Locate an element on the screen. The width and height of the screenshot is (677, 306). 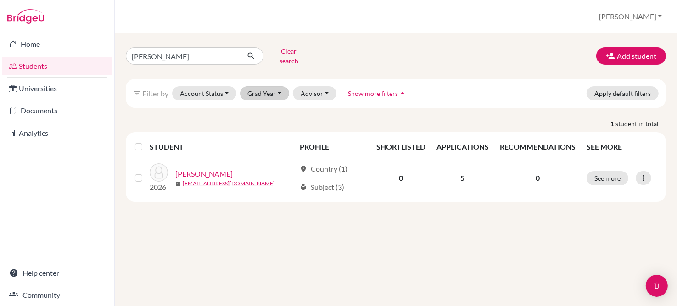
td: 5 is located at coordinates (462, 178).